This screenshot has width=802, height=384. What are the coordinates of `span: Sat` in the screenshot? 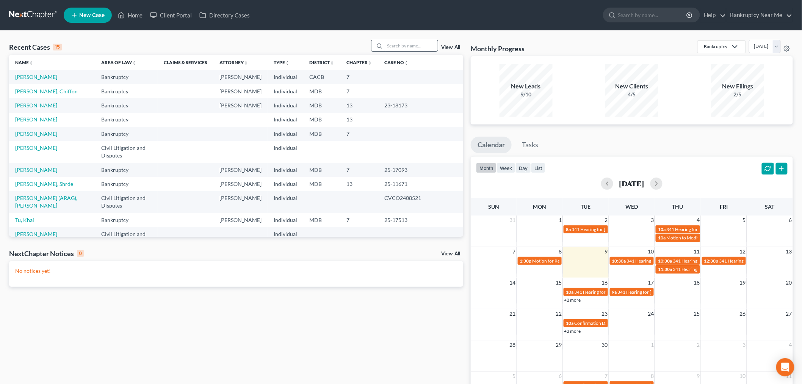 It's located at (770, 206).